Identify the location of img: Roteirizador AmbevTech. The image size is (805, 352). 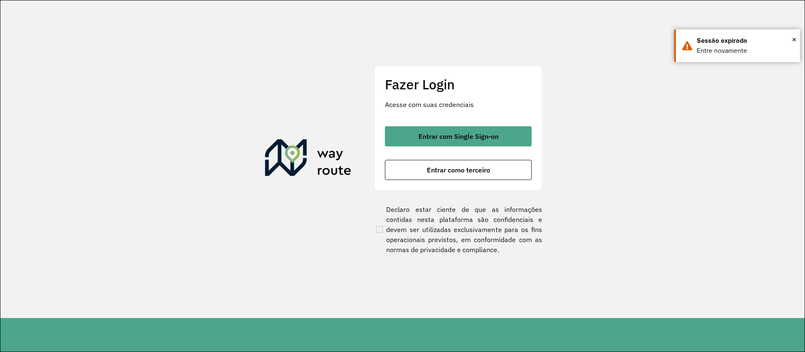
(308, 159).